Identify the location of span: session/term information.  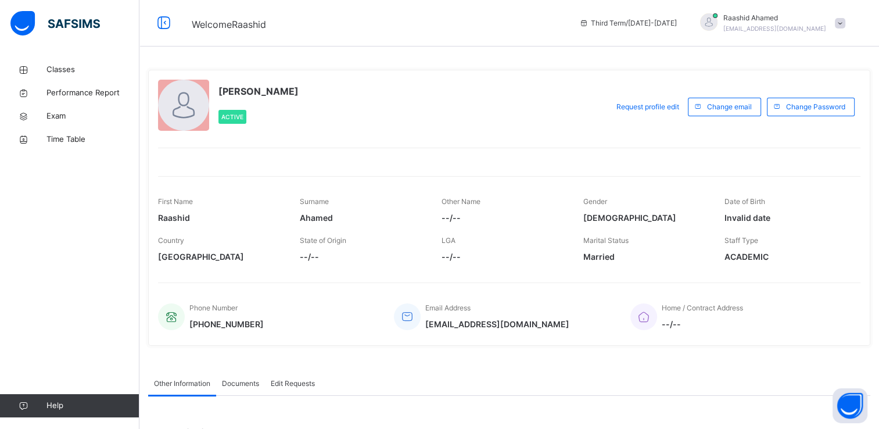
(628, 23).